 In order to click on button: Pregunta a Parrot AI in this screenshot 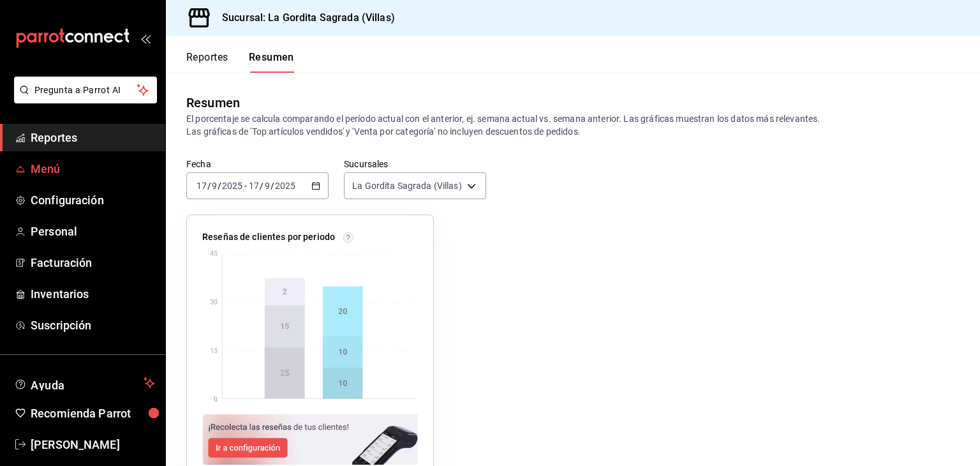, I will do `click(85, 90)`.